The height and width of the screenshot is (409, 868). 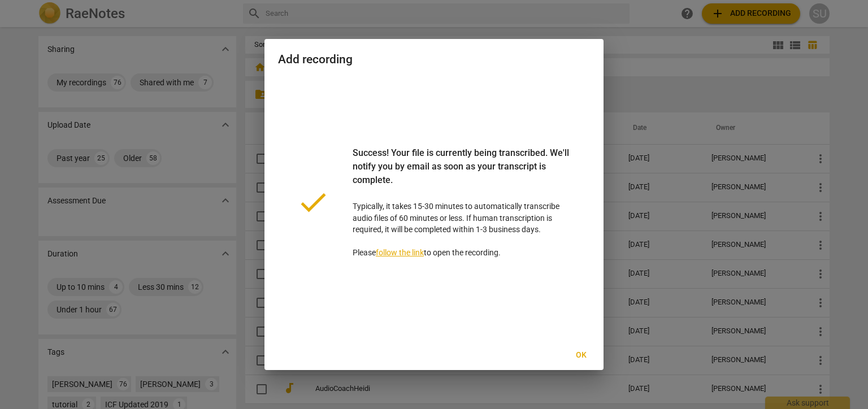 What do you see at coordinates (462, 173) in the screenshot?
I see `div: Success! Your file is currently being transcribed. We'll notify you by email as soon as your tran...` at bounding box center [462, 173].